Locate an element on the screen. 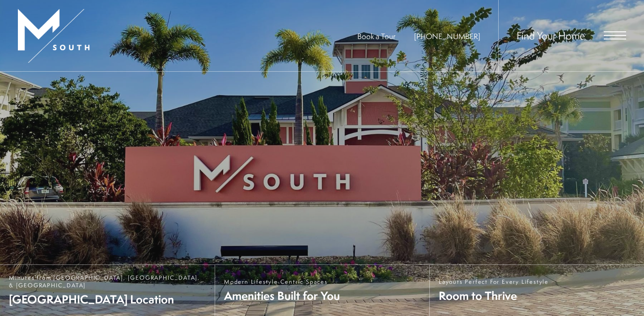 The height and width of the screenshot is (316, 644). a: Call us at (813) 322-6260 is located at coordinates (447, 36).